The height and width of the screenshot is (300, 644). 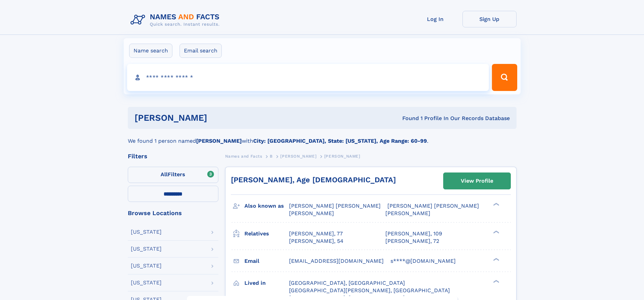 I want to click on a: Log In, so click(x=435, y=19).